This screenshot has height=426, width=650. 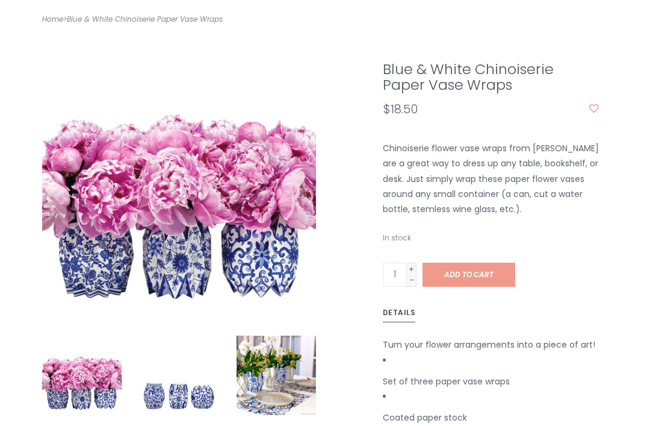 What do you see at coordinates (491, 344) in the screenshot?
I see `p: Turn your flower arrangements into a piece of art!` at bounding box center [491, 344].